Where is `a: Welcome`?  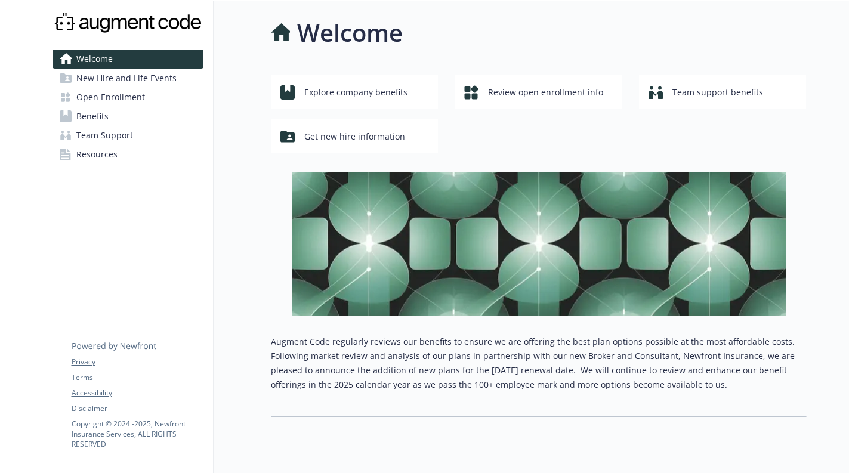
a: Welcome is located at coordinates (128, 59).